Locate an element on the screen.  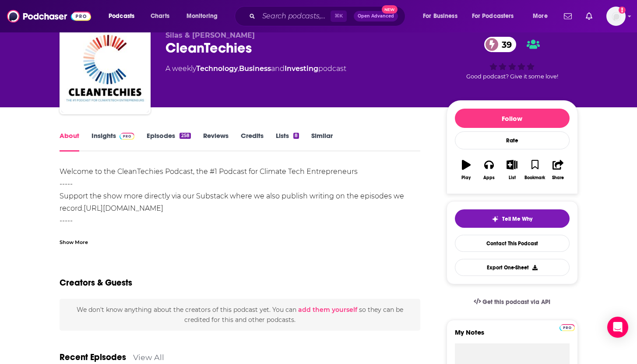
span: ⌘ K is located at coordinates (339, 17).